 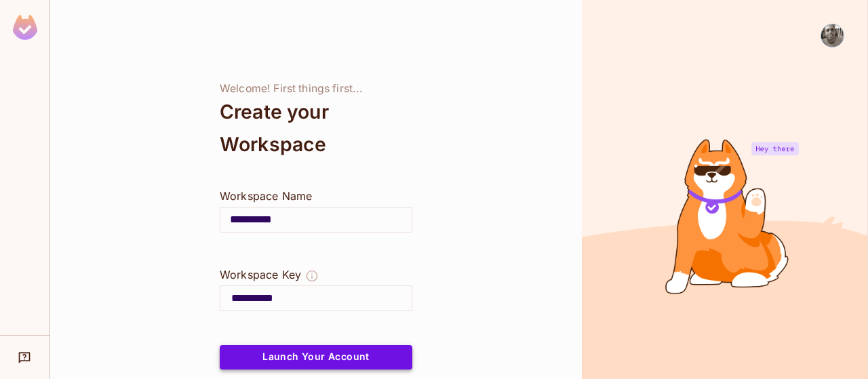 What do you see at coordinates (312, 276) in the screenshot?
I see `button: The Workspace Key is unique, and serves as the identifier of your workspace.` at bounding box center [312, 276].